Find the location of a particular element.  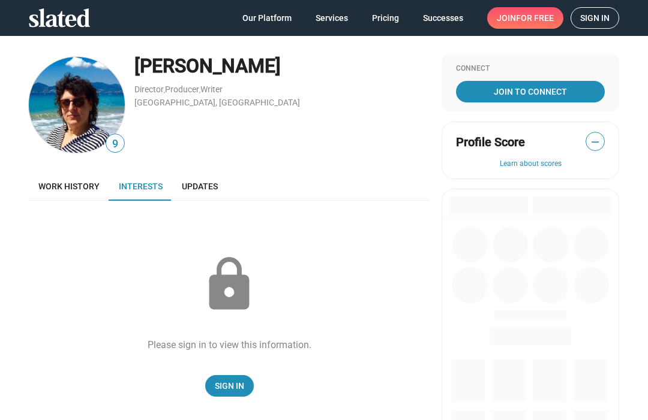

a: Updates is located at coordinates (200, 186).